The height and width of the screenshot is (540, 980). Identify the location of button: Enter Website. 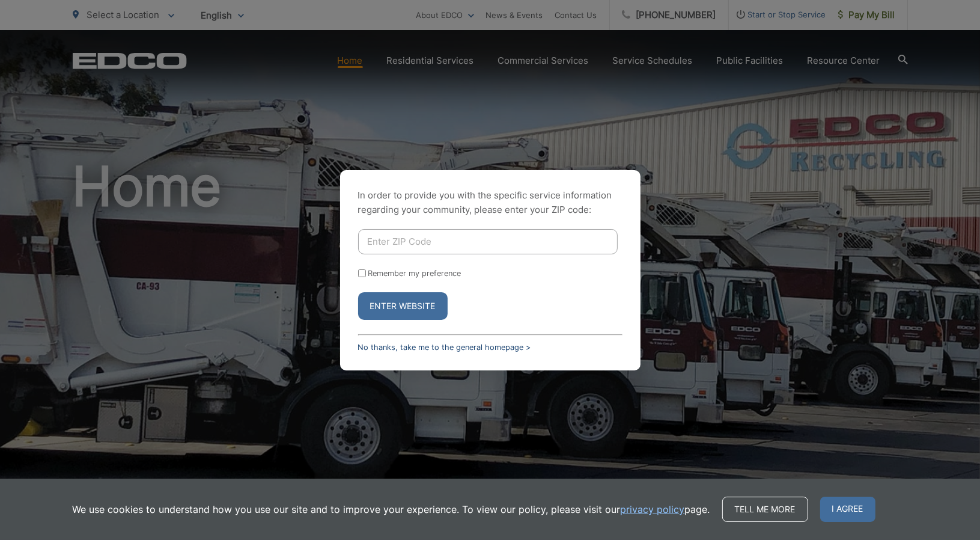
(403, 306).